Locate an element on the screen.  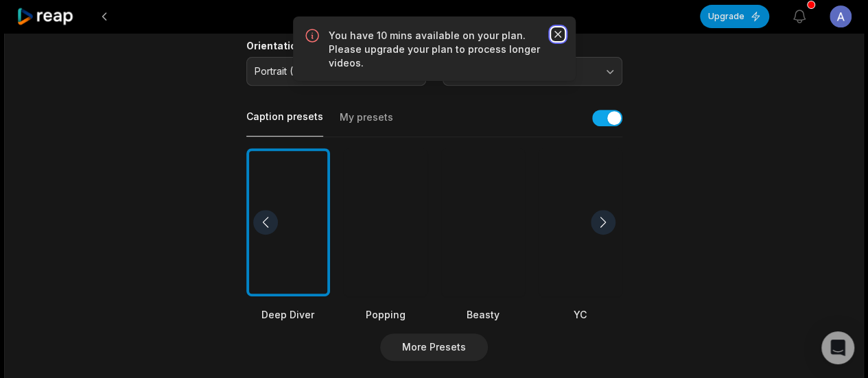
div: Beasty is located at coordinates (483, 314).